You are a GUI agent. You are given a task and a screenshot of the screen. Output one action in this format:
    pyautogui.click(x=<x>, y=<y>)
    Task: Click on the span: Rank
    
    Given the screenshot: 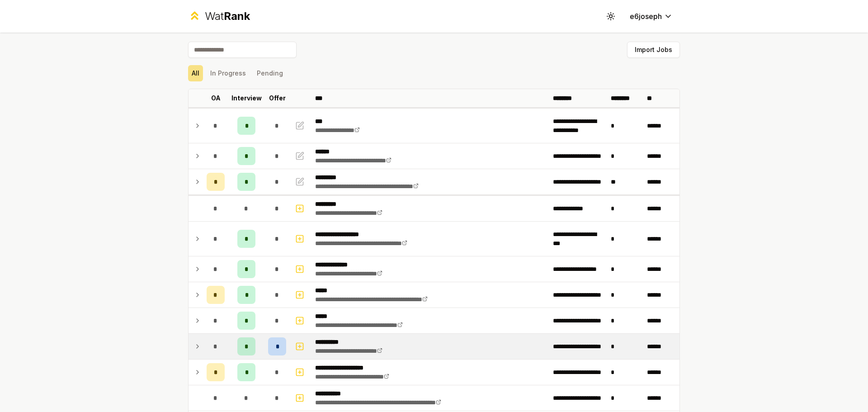 What is the action you would take?
    pyautogui.click(x=237, y=16)
    